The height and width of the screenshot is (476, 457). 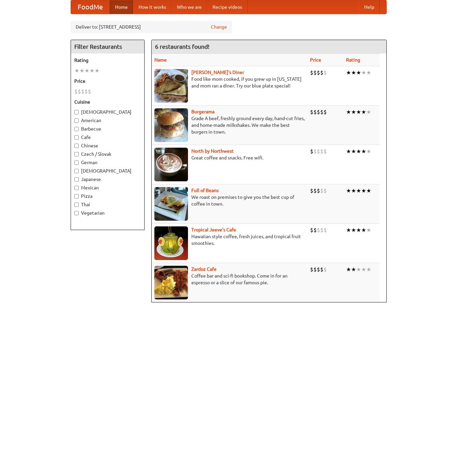 What do you see at coordinates (230, 279) in the screenshot?
I see `p: Coffee bar and sci-fi bookshop. Come in for an espresso or a slice of our famous pie.` at bounding box center [230, 279].